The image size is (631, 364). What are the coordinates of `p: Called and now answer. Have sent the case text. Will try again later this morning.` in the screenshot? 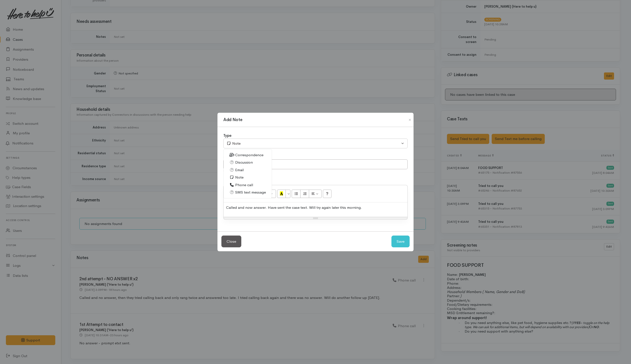 It's located at (316, 208).